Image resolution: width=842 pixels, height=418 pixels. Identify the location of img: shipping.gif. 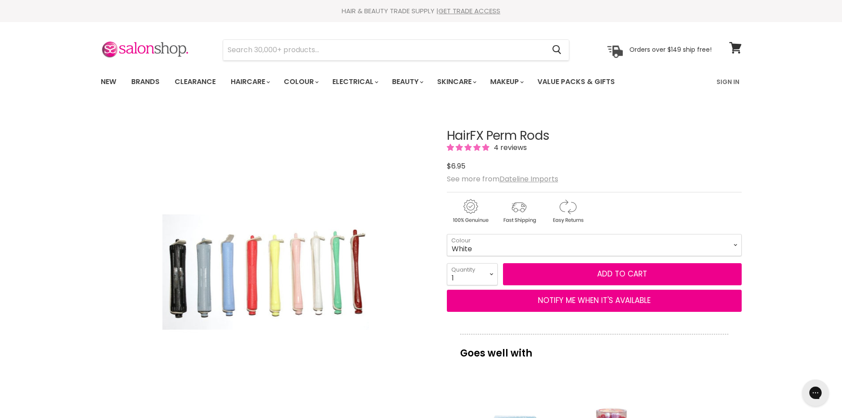
(519, 211).